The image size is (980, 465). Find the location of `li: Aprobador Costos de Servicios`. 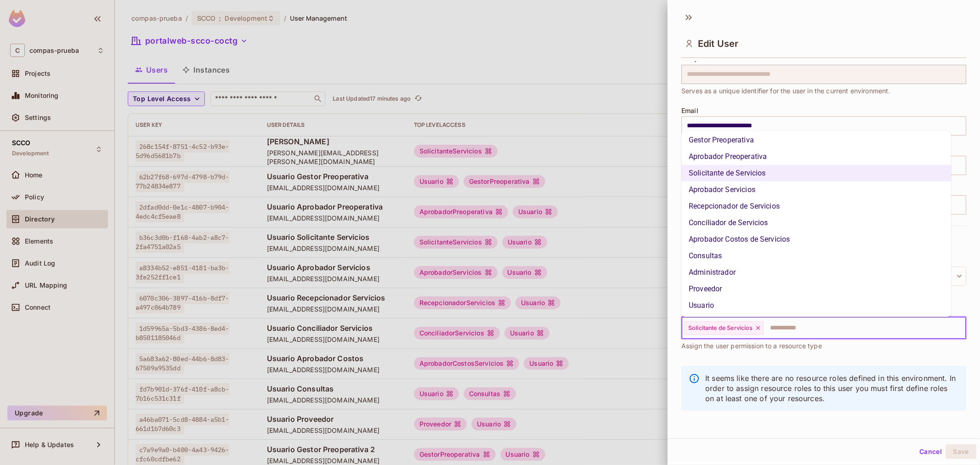

li: Aprobador Costos de Servicios is located at coordinates (816, 240).